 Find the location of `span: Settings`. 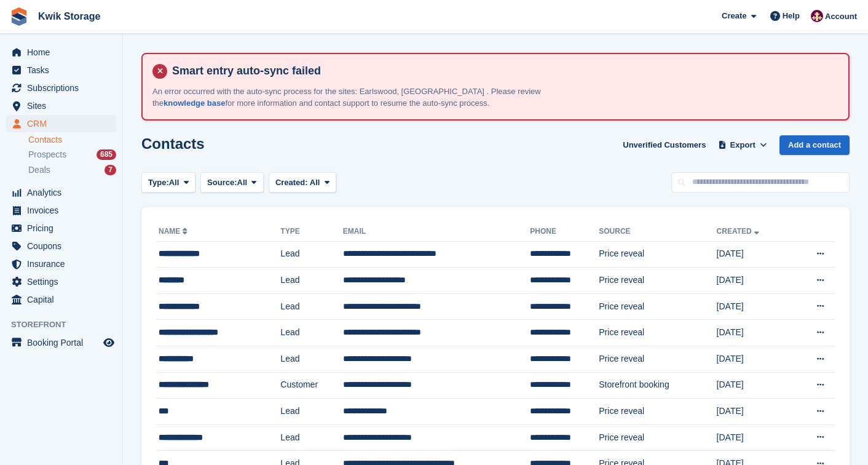

span: Settings is located at coordinates (64, 282).